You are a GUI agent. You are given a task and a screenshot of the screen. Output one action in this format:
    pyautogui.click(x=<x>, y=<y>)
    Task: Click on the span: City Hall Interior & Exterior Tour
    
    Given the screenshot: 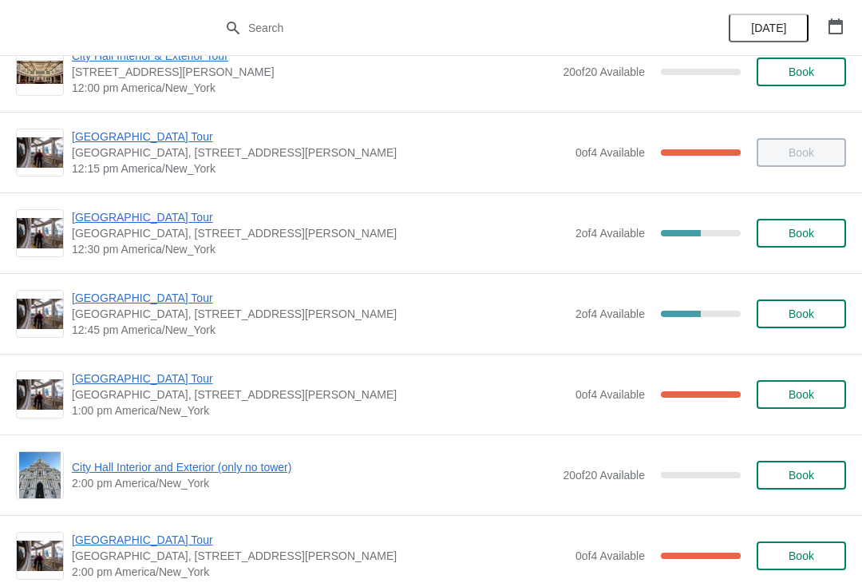 What is the action you would take?
    pyautogui.click(x=313, y=56)
    